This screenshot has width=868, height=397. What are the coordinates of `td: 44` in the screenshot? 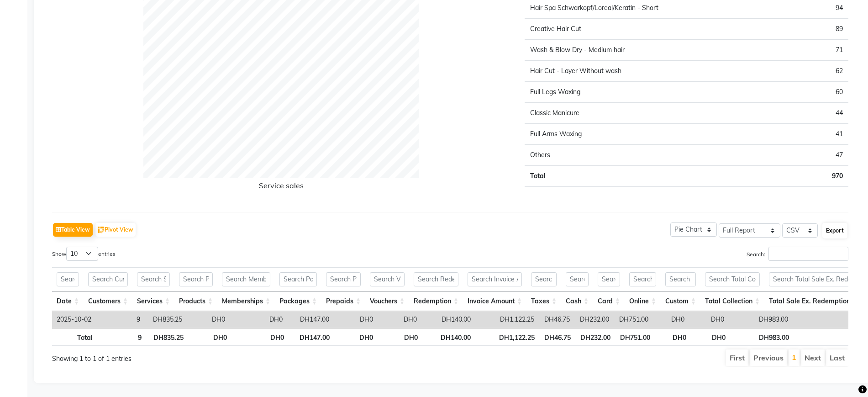 It's located at (805, 113).